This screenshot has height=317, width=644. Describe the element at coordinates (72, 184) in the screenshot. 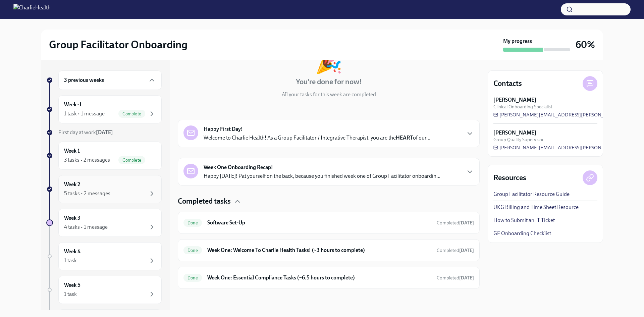

I see `h6: Week 2` at that location.